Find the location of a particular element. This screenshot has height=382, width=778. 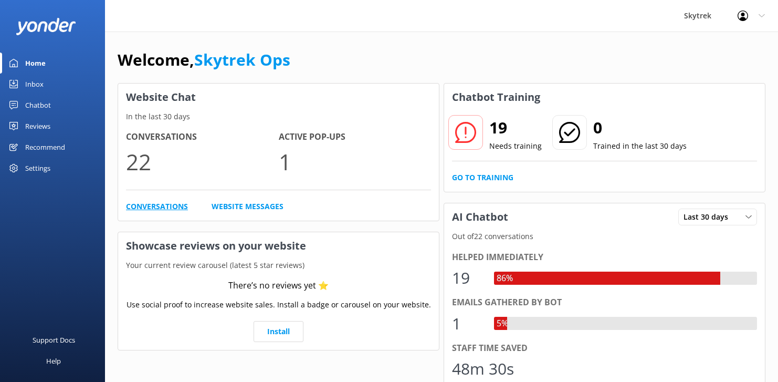

div: Settings is located at coordinates (38, 168).